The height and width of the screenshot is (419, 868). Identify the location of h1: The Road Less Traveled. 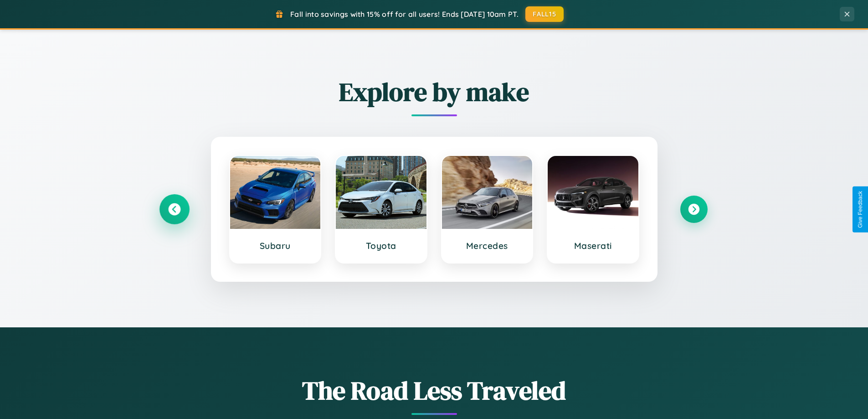
(434, 390).